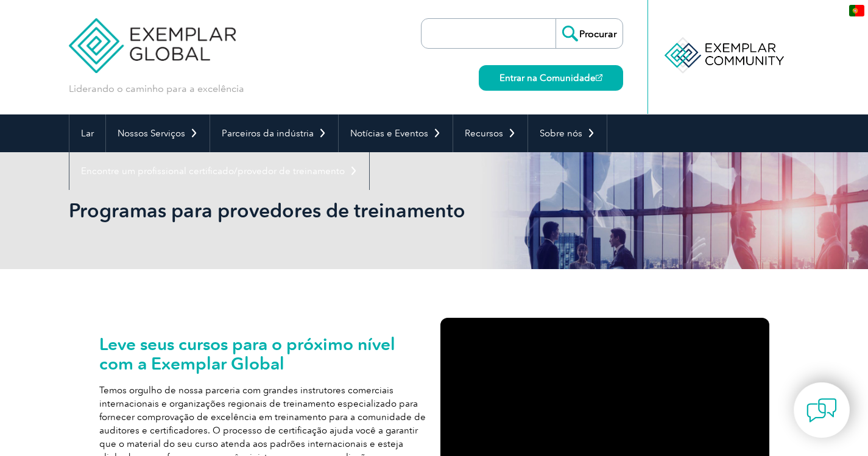  Describe the element at coordinates (219, 171) in the screenshot. I see `a: Encontre um profissional certificado/provedor de treinamento` at that location.